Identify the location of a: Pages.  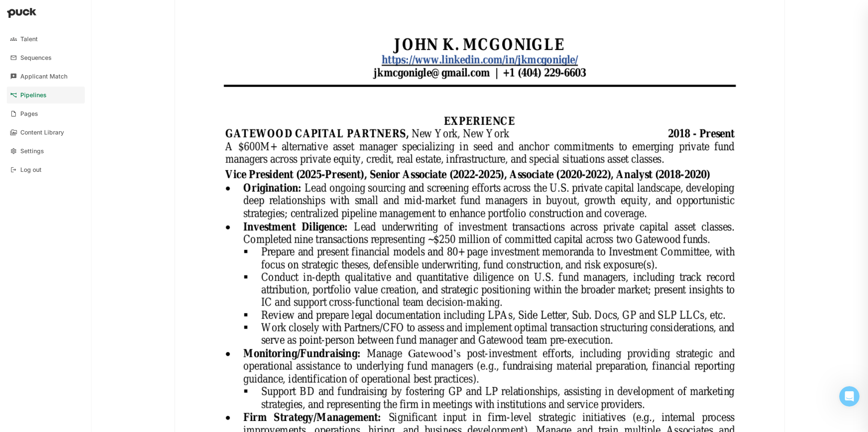
(46, 114).